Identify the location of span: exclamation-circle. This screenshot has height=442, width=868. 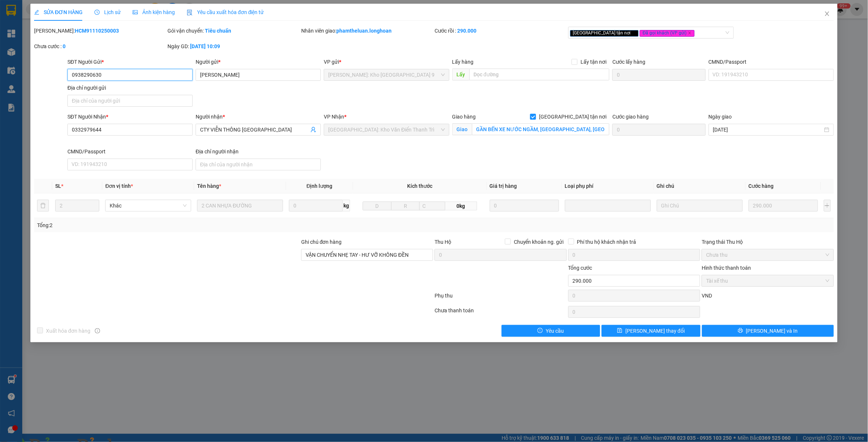
(540, 331).